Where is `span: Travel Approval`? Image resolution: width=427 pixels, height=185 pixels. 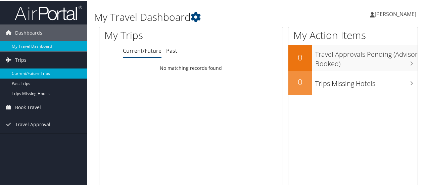
span: Travel Approval is located at coordinates (33, 124).